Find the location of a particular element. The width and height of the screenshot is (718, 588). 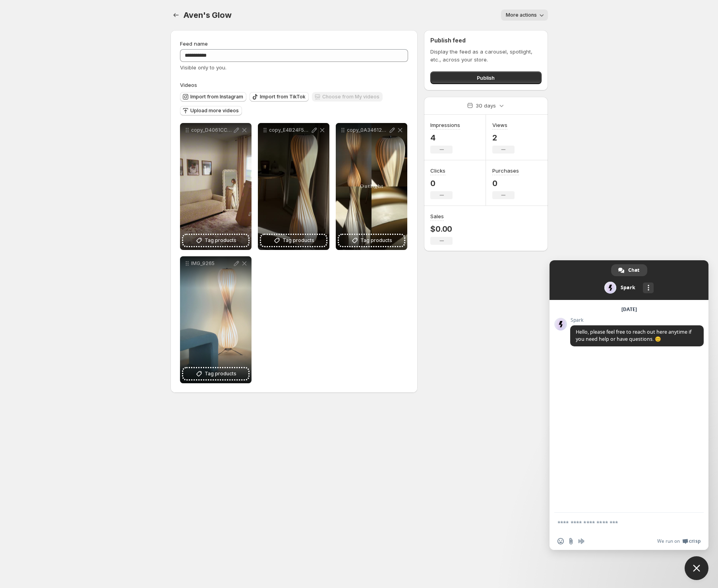

div: copy_0A346126-8EDA-4219-A199-CCF4ED3B8BF9Tag products is located at coordinates (371, 186).